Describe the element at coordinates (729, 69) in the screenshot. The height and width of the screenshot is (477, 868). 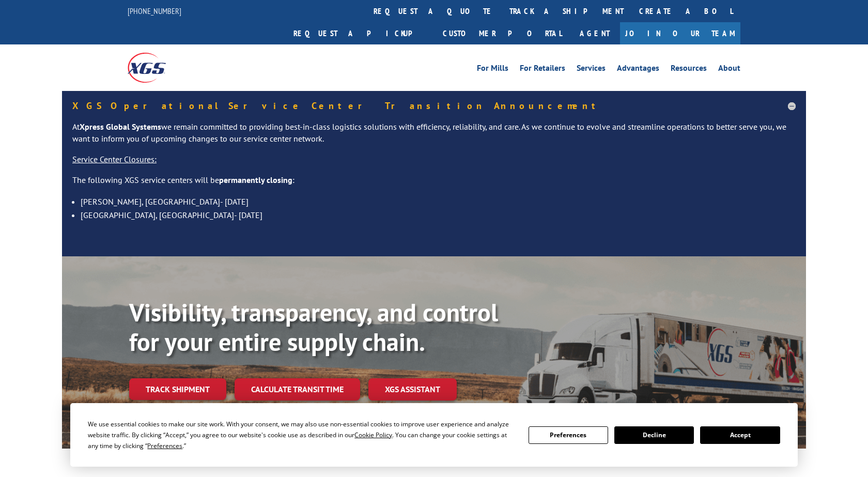
I see `a: About` at that location.